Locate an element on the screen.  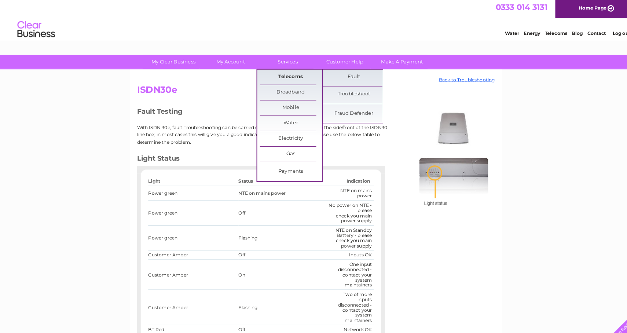
a: Fraud Defender is located at coordinates (350, 112).